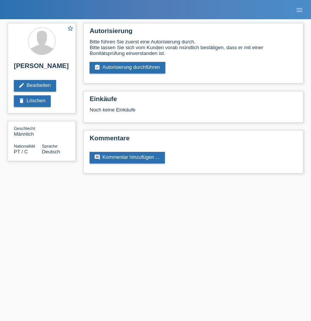 This screenshot has width=311, height=321. I want to click on a: editBearbeiten, so click(35, 86).